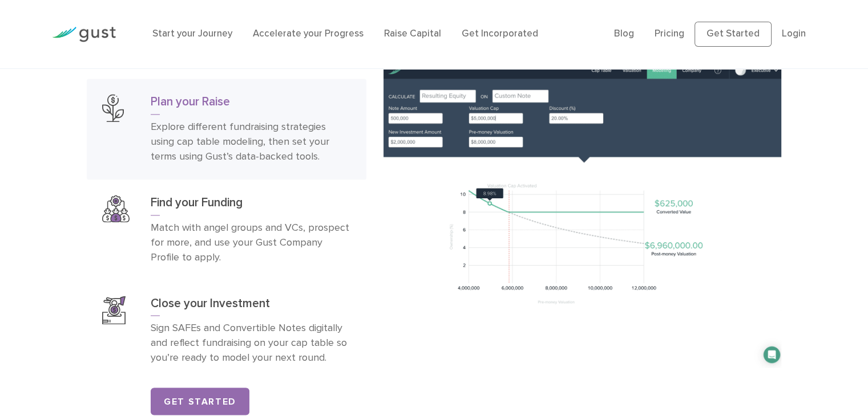 This screenshot has width=868, height=416. What do you see at coordinates (227, 331) in the screenshot?
I see `a: Close Your InvestmentClose your InvestmentSign SAFEs and Convertible Notes digitally and reflect ...` at bounding box center [227, 331].